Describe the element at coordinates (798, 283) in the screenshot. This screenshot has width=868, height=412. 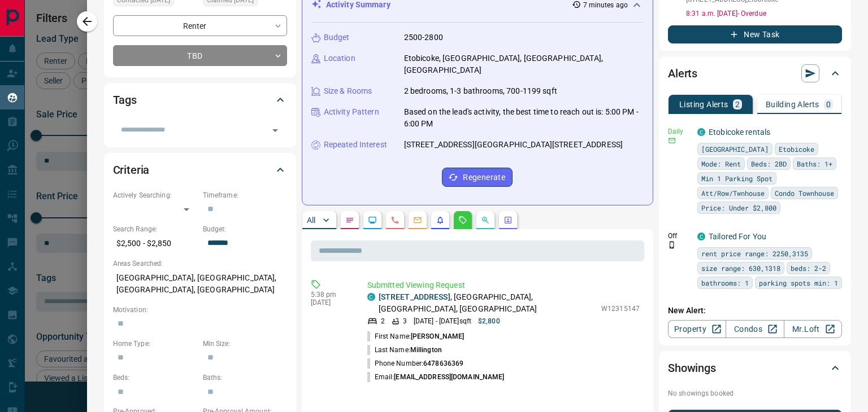
I see `span: parking spots min: 1` at that location.